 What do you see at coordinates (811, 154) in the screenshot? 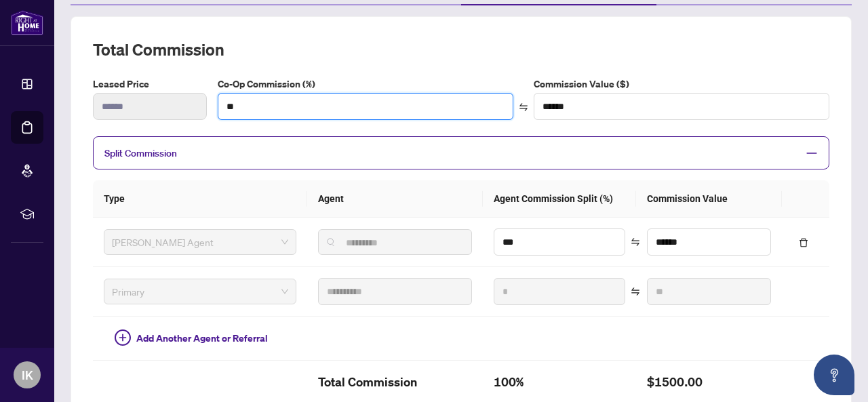
I see `span: minus` at bounding box center [811, 154].